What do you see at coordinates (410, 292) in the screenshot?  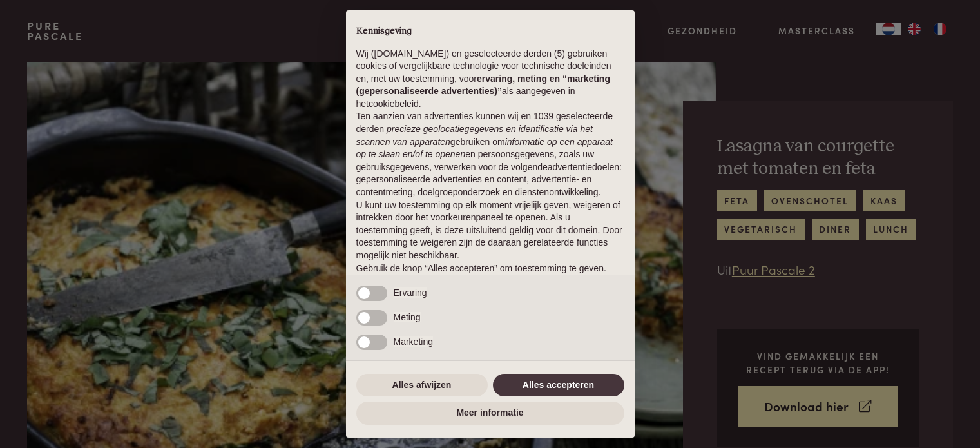 I see `span: Ervaring` at bounding box center [410, 292].